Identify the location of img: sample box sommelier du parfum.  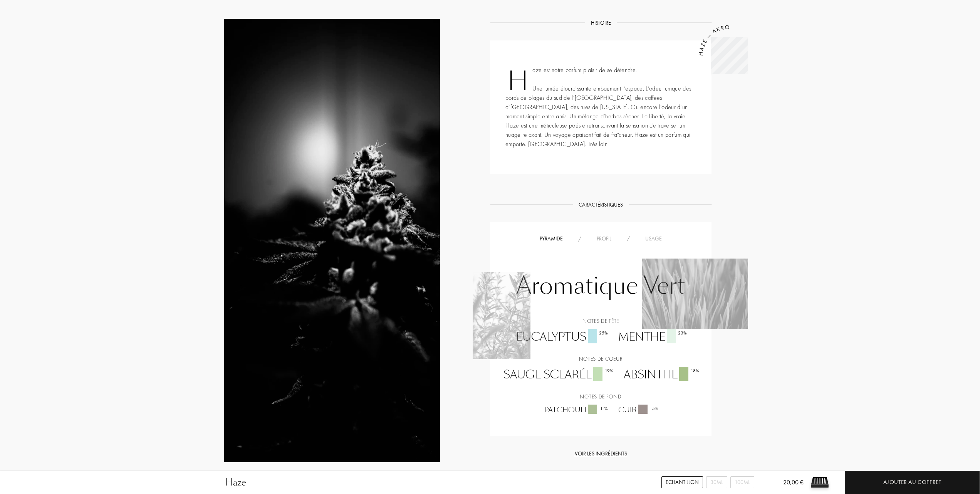
(819, 482).